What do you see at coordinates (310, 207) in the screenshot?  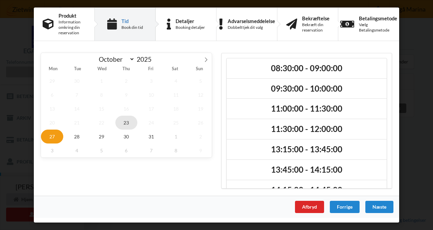 I see `div: Afbryd` at bounding box center [310, 207].